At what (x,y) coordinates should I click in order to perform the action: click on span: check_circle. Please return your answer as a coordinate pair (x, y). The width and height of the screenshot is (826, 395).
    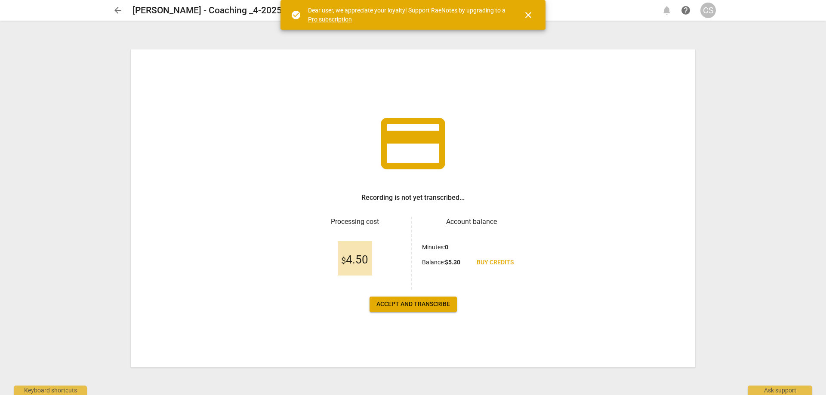
    Looking at the image, I should click on (296, 15).